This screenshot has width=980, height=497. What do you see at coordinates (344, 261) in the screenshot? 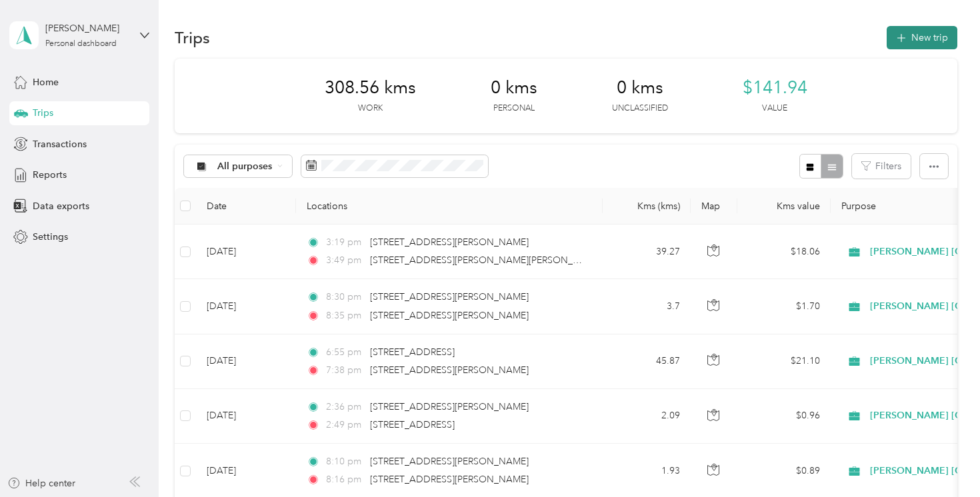
I see `span: 3:49 pm` at bounding box center [344, 261].